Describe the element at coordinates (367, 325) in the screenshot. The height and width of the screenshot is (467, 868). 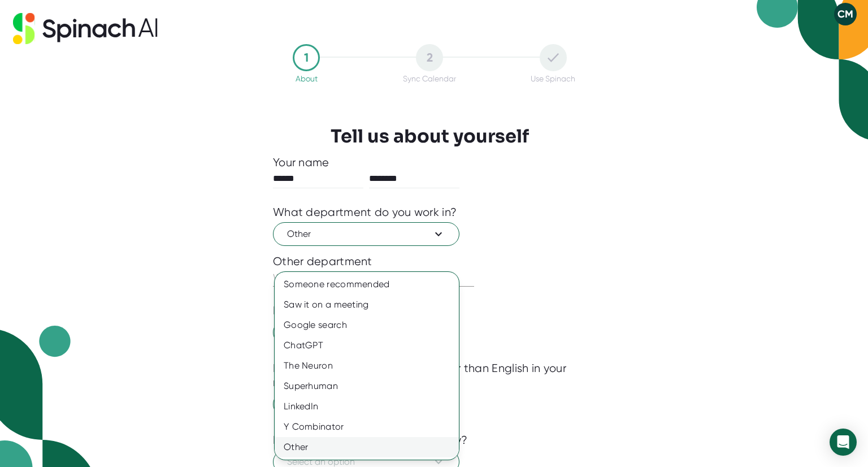
I see `div: Google search` at that location.